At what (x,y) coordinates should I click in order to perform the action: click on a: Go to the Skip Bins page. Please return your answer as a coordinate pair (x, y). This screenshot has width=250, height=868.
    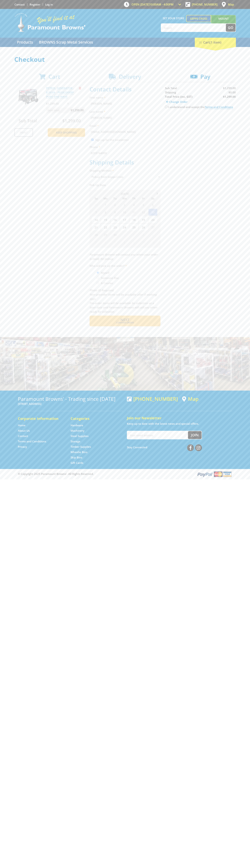
    Looking at the image, I should click on (76, 458).